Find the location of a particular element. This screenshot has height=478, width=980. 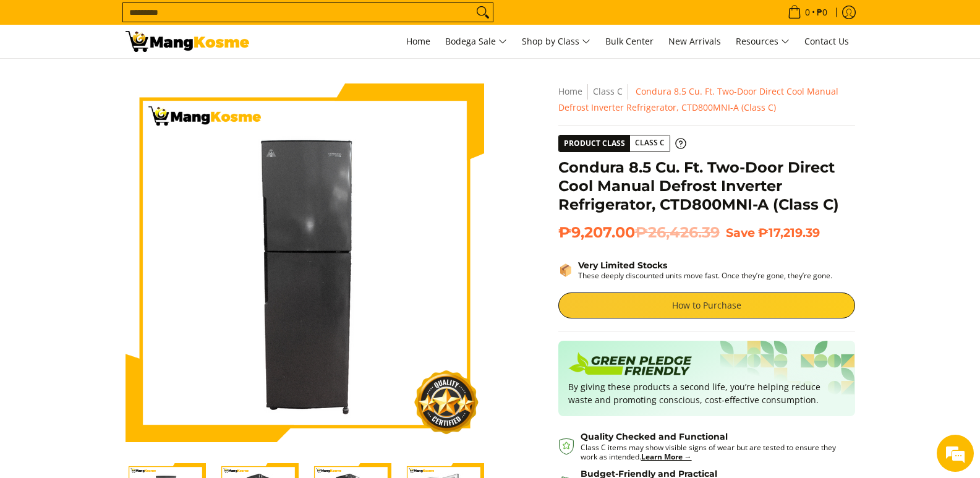

span: Resources is located at coordinates (762, 41).